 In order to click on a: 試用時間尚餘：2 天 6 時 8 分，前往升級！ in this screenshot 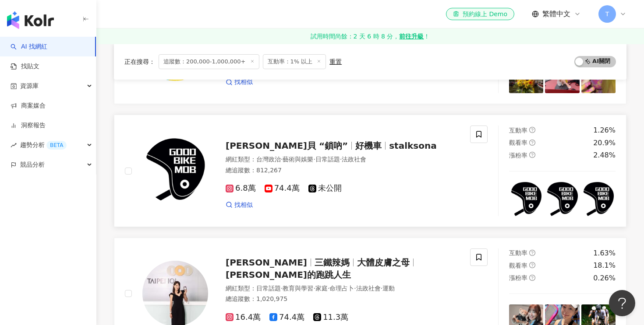, I will do `click(370, 36)`.